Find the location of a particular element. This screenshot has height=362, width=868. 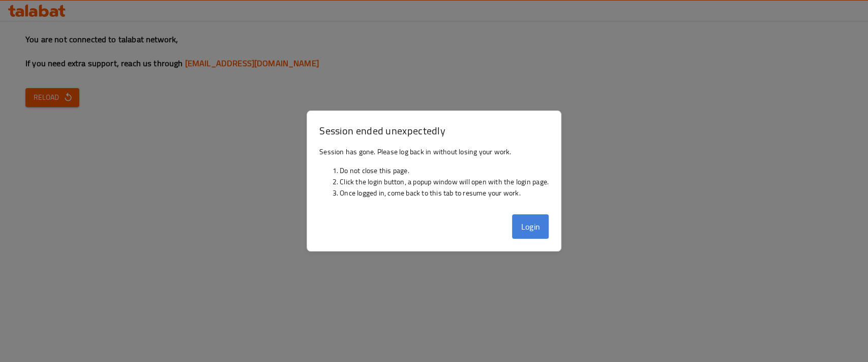

button: Login is located at coordinates (531, 227).